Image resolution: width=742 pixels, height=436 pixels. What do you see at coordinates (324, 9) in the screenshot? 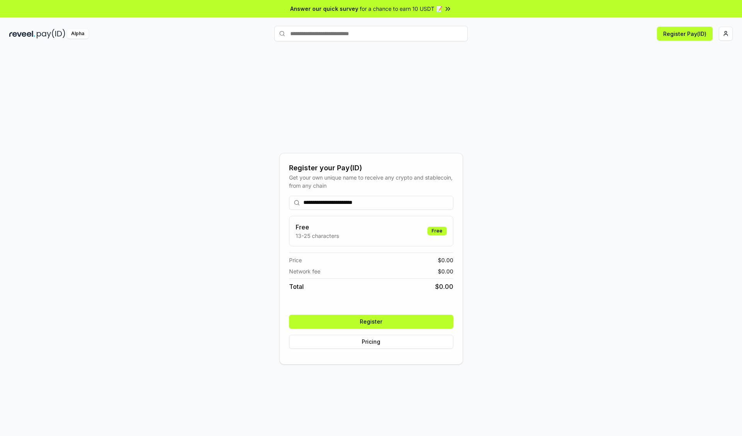
I see `span: Answer our quick survey` at bounding box center [324, 9].